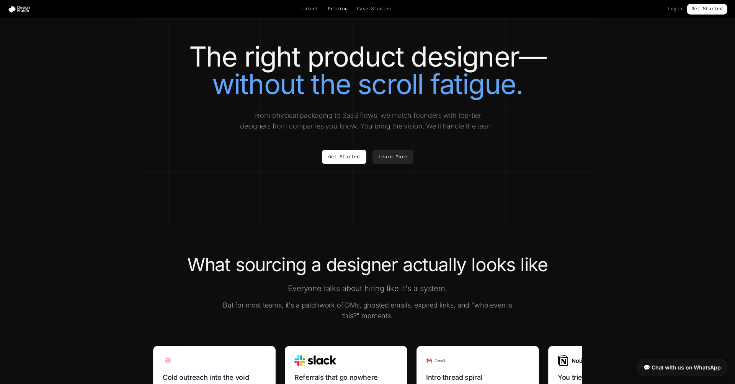  Describe the element at coordinates (435, 361) in the screenshot. I see `img: Gmail` at that location.